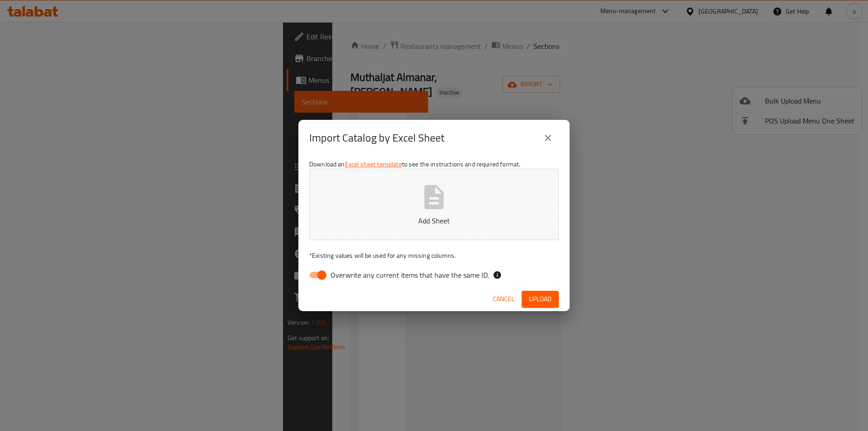  Describe the element at coordinates (497, 275) in the screenshot. I see `svg: If the overwrite option isn't selected, then the items that match an existing ID will be ignored ...` at that location.